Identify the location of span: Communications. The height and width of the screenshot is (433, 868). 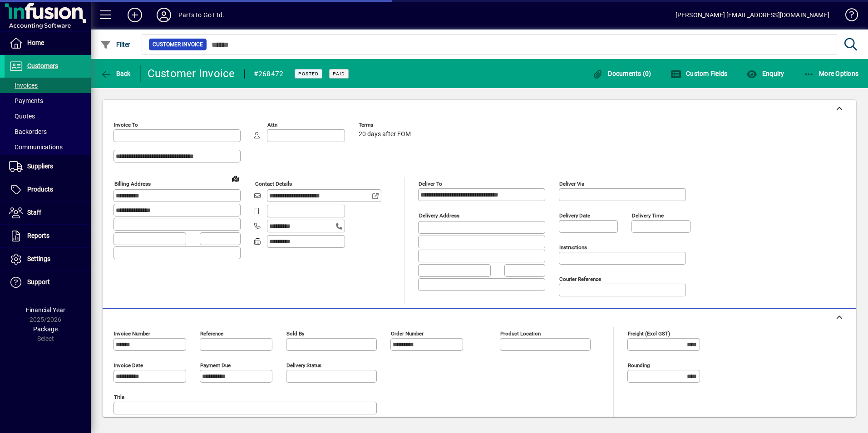
(36, 147).